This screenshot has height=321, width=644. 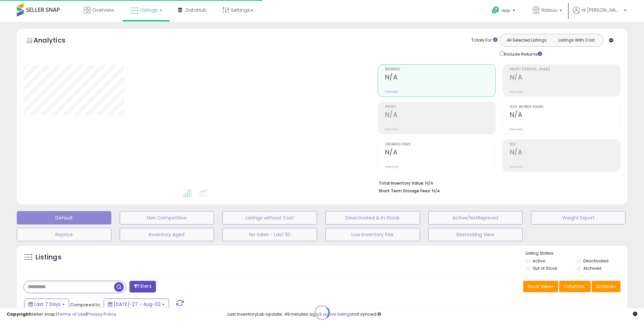 I want to click on a: Help, so click(x=504, y=11).